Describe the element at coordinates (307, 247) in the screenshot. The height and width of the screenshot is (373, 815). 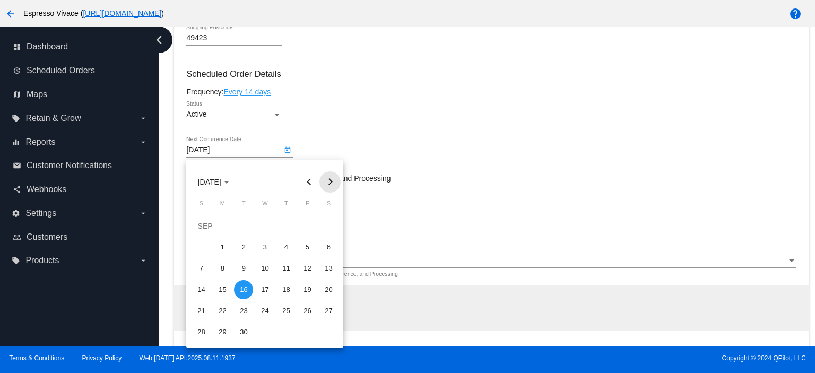
I see `div: 5` at that location.